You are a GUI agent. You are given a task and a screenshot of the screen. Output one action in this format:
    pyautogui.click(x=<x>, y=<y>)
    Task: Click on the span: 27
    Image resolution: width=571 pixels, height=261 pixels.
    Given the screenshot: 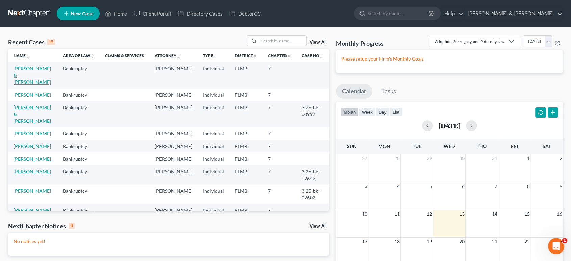 What is the action you would take?
    pyautogui.click(x=364, y=158)
    